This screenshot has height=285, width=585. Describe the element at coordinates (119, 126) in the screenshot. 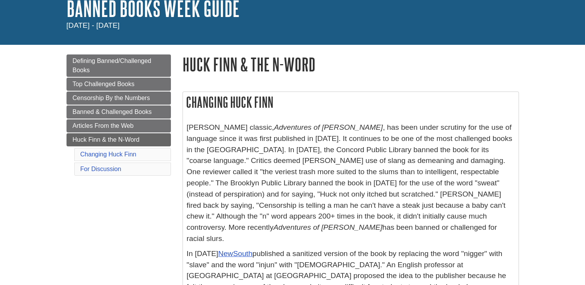

I see `a: Articles From the Web` at that location.